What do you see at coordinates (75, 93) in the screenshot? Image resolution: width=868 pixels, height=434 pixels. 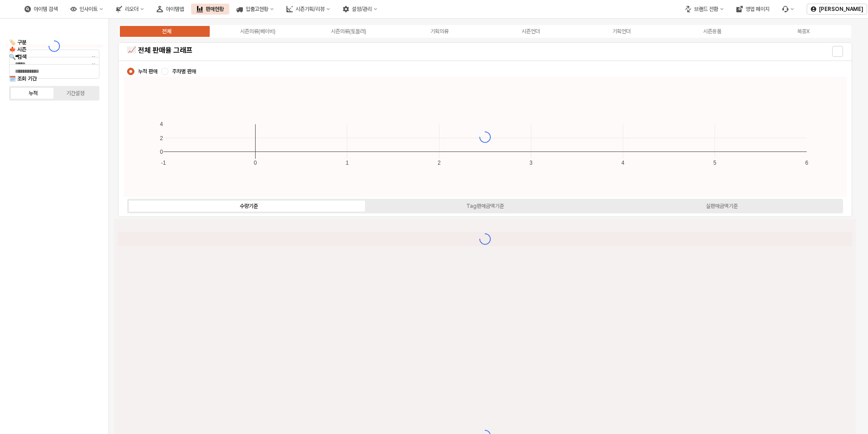 I see `label: 기간설정` at bounding box center [75, 93].